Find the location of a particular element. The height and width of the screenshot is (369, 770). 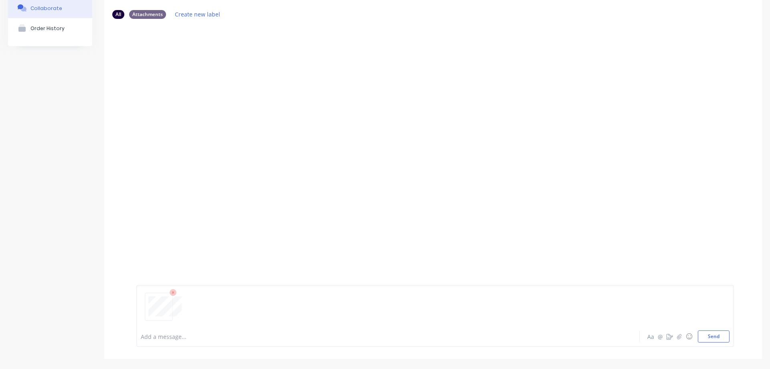

button: Aa is located at coordinates (651, 336).